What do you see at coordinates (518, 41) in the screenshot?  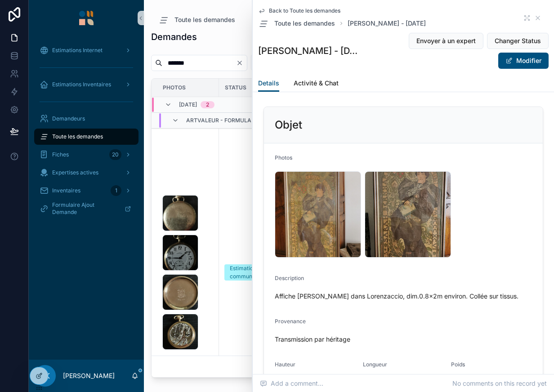 I see `button: Changer Status` at bounding box center [518, 41].